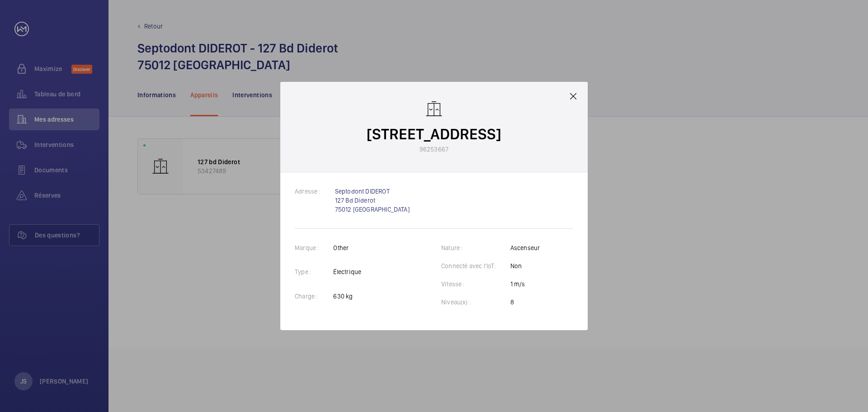 Image resolution: width=868 pixels, height=412 pixels. What do you see at coordinates (348, 272) in the screenshot?
I see `p: Électrique` at bounding box center [348, 272].